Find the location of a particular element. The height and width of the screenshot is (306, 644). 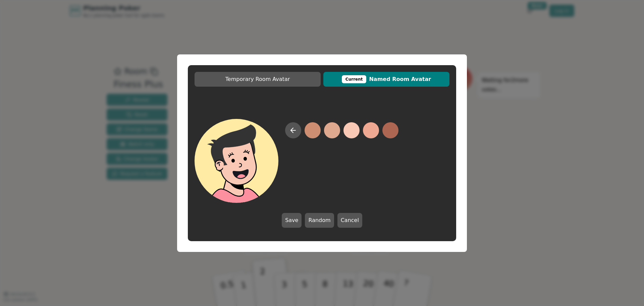

div: This avatar will be displayed in dedicated rooms is located at coordinates (354, 79).